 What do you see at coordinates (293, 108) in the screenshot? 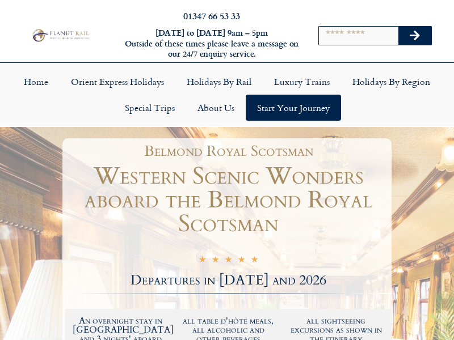
I see `a: Start your Journey` at bounding box center [293, 108].